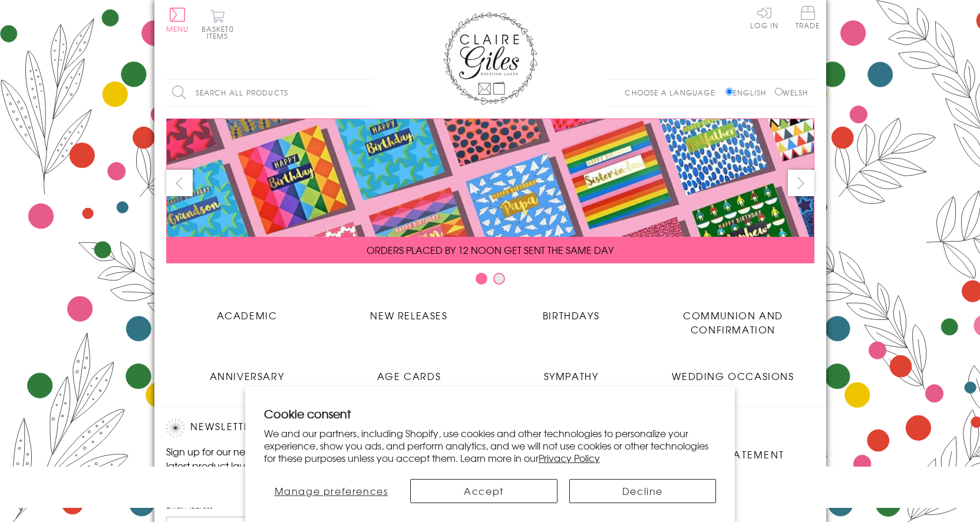  What do you see at coordinates (764, 17) in the screenshot?
I see `a: Log In` at bounding box center [764, 17].